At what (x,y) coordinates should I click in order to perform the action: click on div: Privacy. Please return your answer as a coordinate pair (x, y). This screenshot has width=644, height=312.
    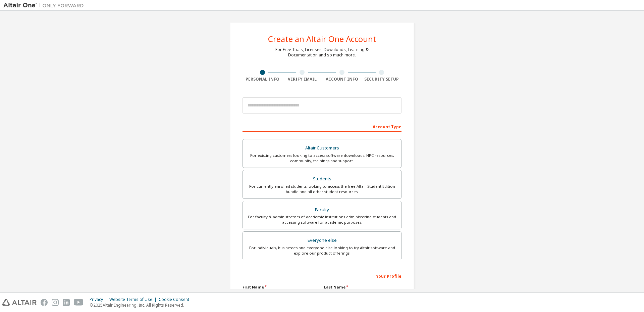
    Looking at the image, I should click on (99, 300).